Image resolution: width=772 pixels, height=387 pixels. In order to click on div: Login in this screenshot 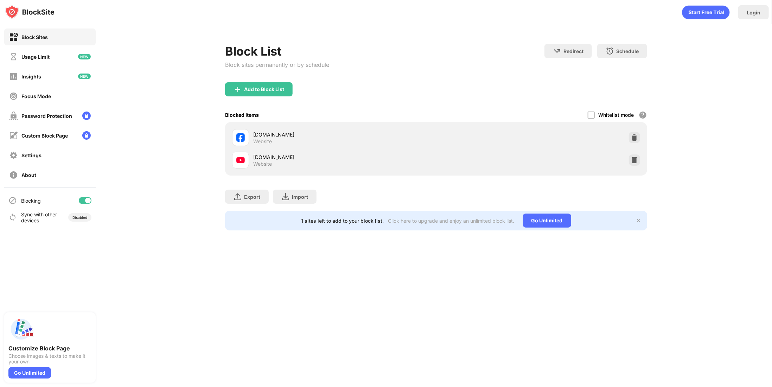, I will do `click(754, 12)`.